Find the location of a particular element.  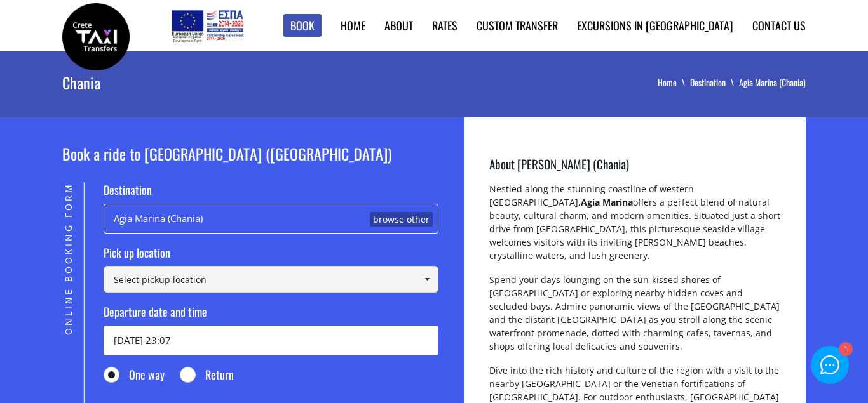

label: Destination is located at coordinates (271, 193).